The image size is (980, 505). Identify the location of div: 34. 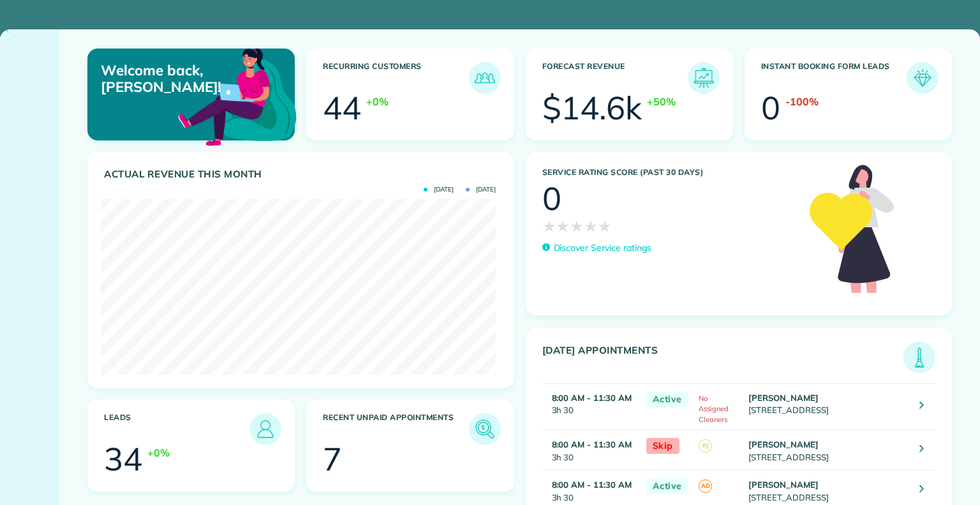
(123, 459).